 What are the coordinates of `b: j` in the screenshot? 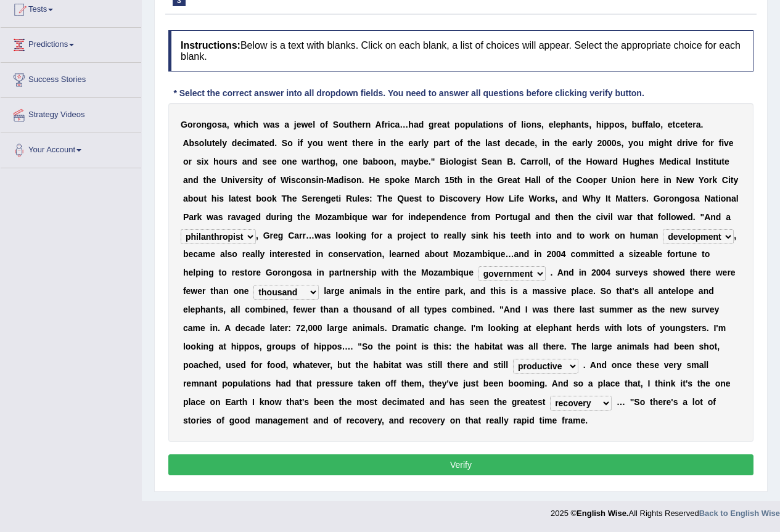 It's located at (295, 125).